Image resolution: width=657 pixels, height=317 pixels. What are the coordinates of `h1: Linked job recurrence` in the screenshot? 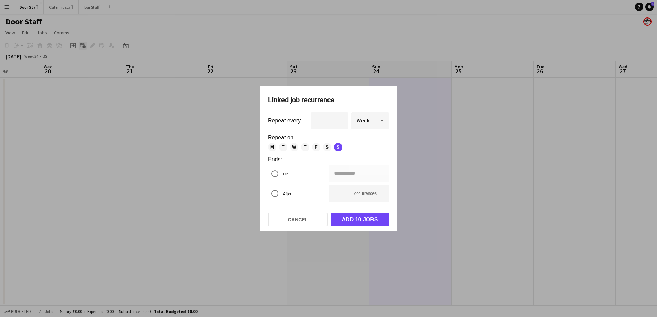 It's located at (328, 100).